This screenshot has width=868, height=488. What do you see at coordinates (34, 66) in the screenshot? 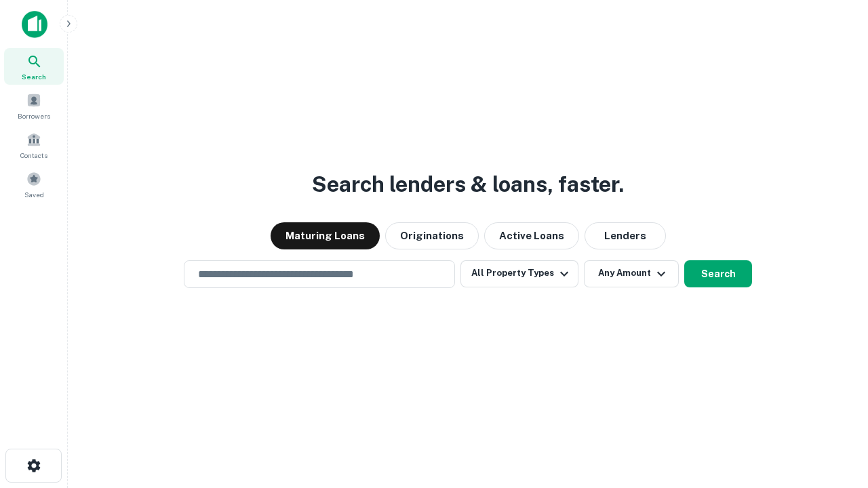
I see `a: Search` at bounding box center [34, 66].